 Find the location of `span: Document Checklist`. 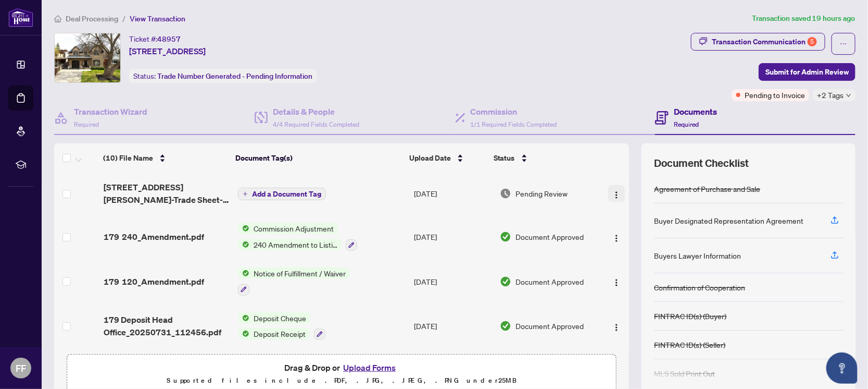

span: Document Checklist is located at coordinates (701, 163).